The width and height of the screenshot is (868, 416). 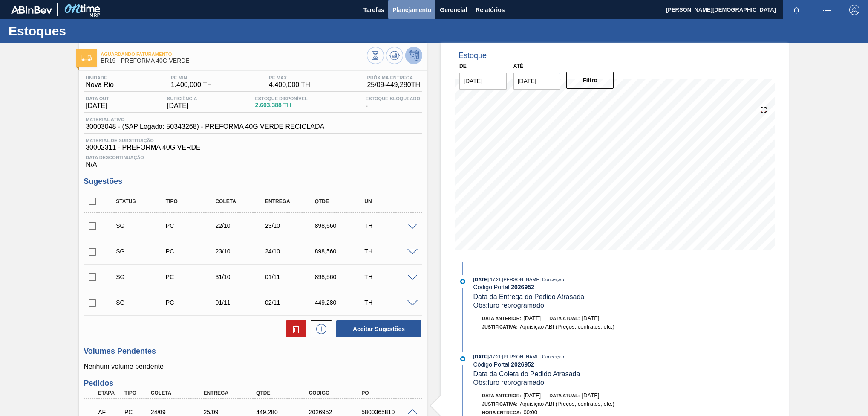 What do you see at coordinates (500, 404) in the screenshot?
I see `span: Justificativa:` at bounding box center [500, 404].